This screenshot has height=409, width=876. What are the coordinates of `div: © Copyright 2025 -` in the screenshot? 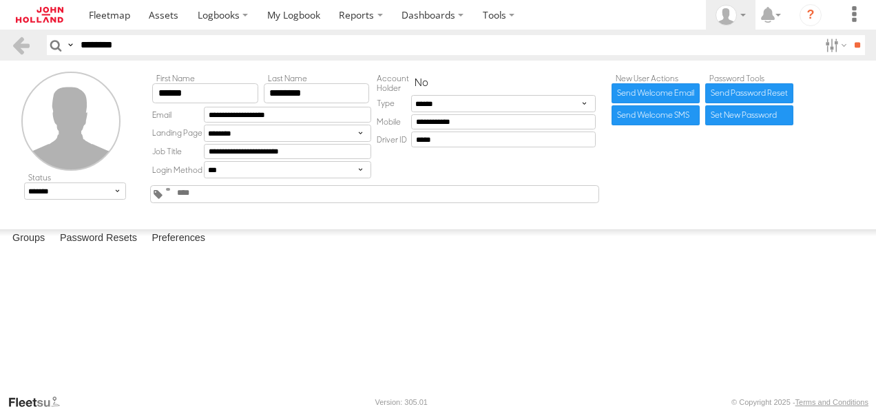 It's located at (799, 402).